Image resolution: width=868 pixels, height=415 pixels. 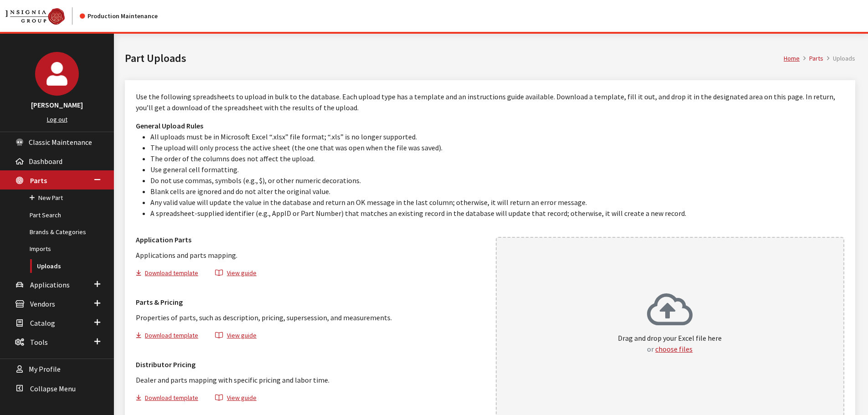 What do you see at coordinates (497, 169) in the screenshot?
I see `li: Use general cell formatting.` at bounding box center [497, 169].